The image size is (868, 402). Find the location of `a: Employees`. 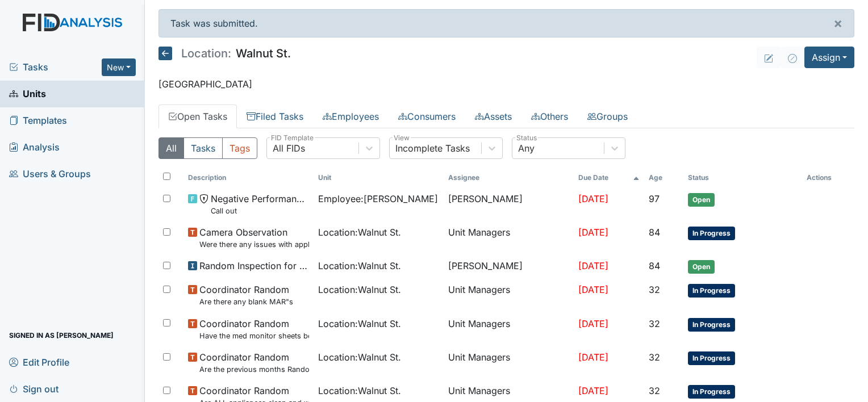

a: Employees is located at coordinates (351, 116).